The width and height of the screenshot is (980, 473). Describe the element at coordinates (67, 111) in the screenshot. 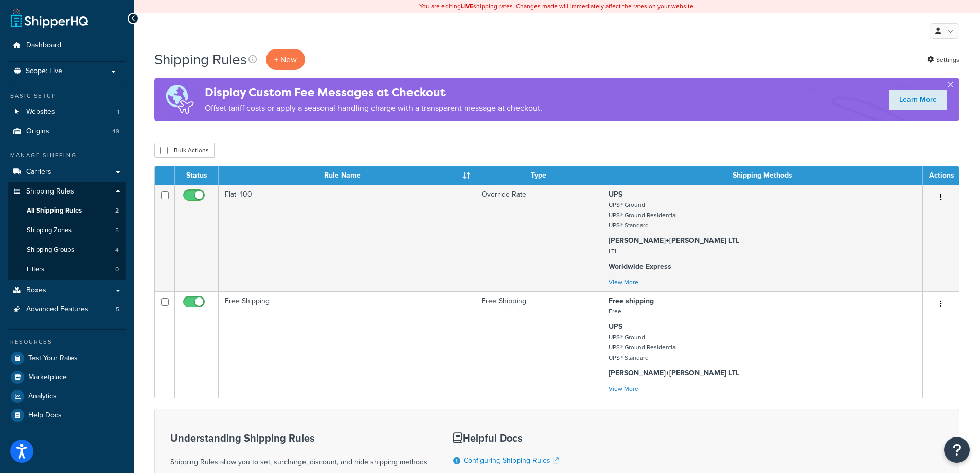

I see `a: Websites 1` at that location.